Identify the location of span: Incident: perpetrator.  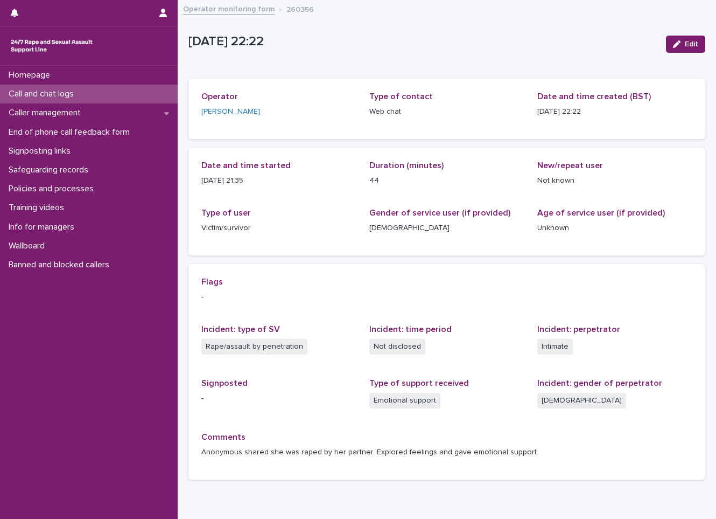
(579, 329).